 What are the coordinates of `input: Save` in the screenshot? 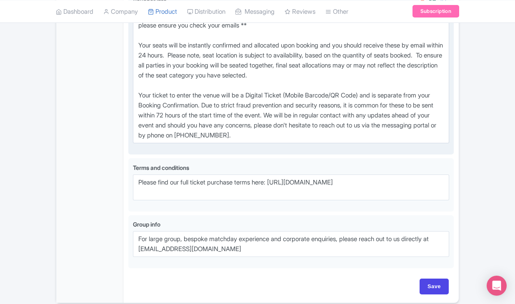 It's located at (434, 287).